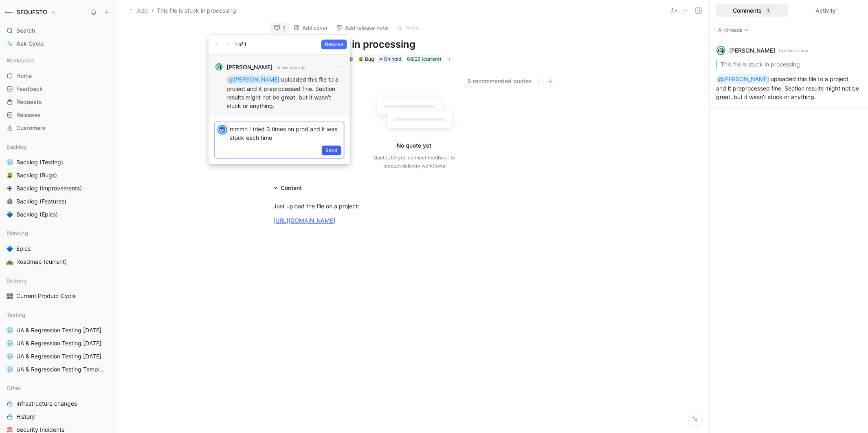  What do you see at coordinates (332, 151) in the screenshot?
I see `span: Send` at bounding box center [332, 151].